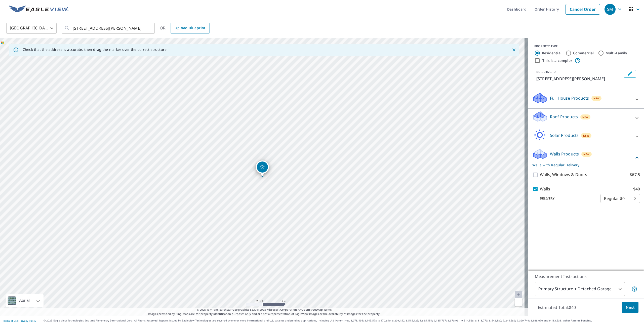 This screenshot has width=644, height=325. What do you see at coordinates (583, 9) in the screenshot?
I see `a: Cancel Order` at bounding box center [583, 9].